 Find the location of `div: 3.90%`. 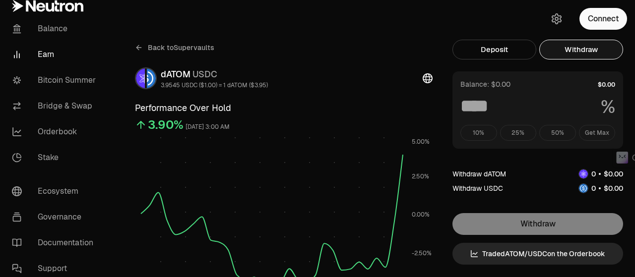

div: 3.90% is located at coordinates (166, 125).